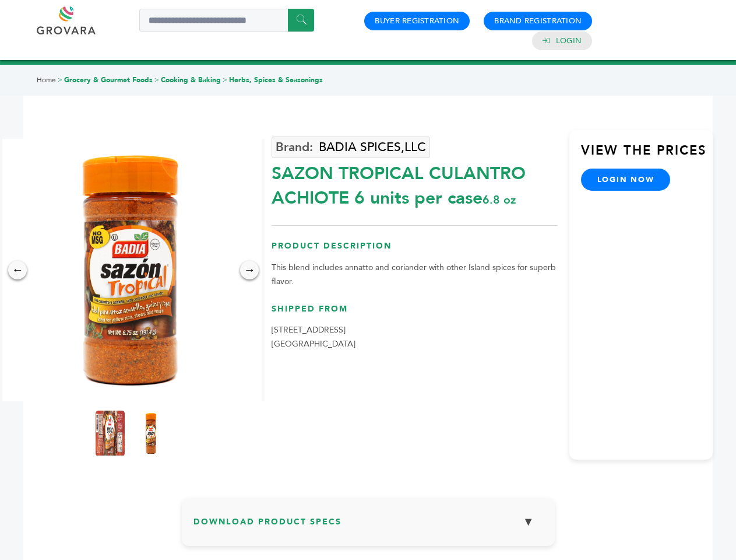 Image resolution: width=736 pixels, height=560 pixels. Describe the element at coordinates (647, 155) in the screenshot. I see `h3: View the Prices` at that location.